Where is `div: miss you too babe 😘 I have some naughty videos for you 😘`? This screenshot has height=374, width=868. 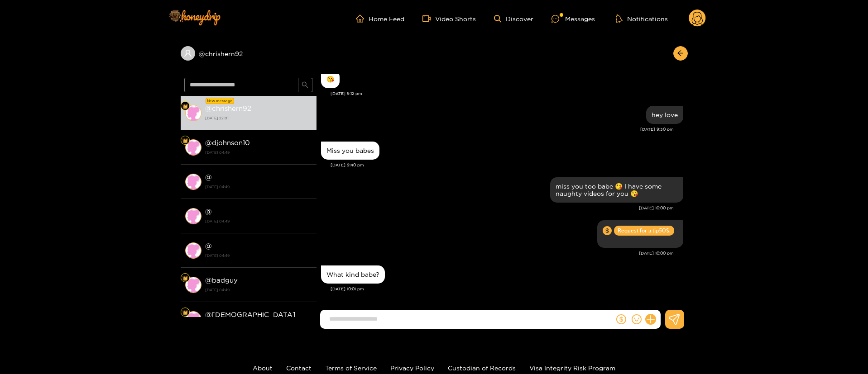
div: miss you too babe 😘 I have some naughty videos for you 😘 is located at coordinates (617, 190).